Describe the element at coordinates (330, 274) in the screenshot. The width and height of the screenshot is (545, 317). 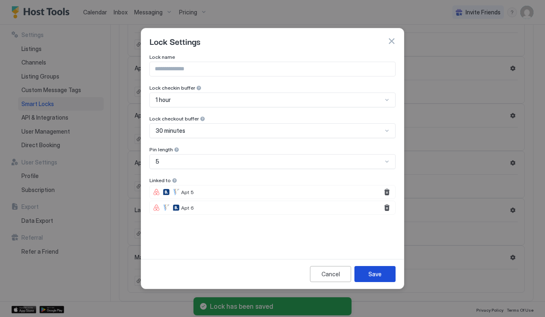
I see `div: Cancel` at that location.